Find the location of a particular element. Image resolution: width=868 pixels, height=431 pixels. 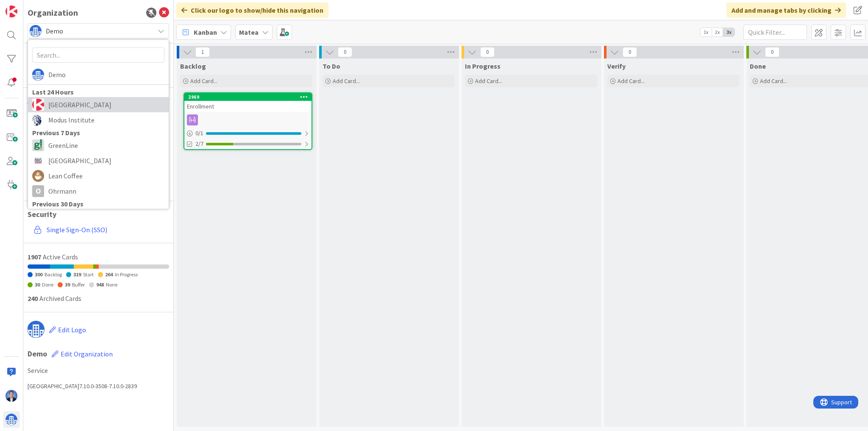

a: OOhrmann is located at coordinates (99, 191).